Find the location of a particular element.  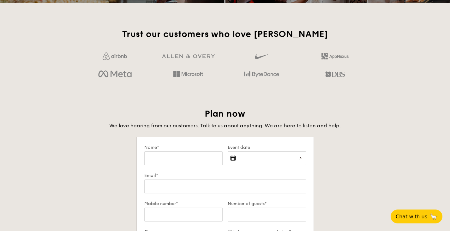

button: Chat with us🦙 is located at coordinates (416, 216).